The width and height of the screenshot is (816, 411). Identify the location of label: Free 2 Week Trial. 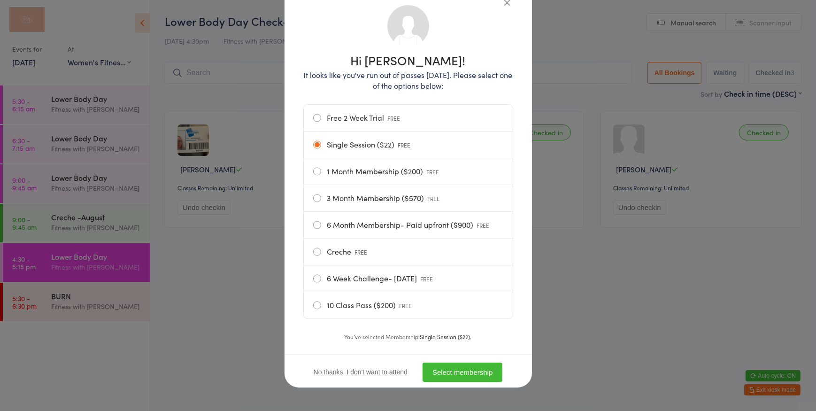
(408, 118).